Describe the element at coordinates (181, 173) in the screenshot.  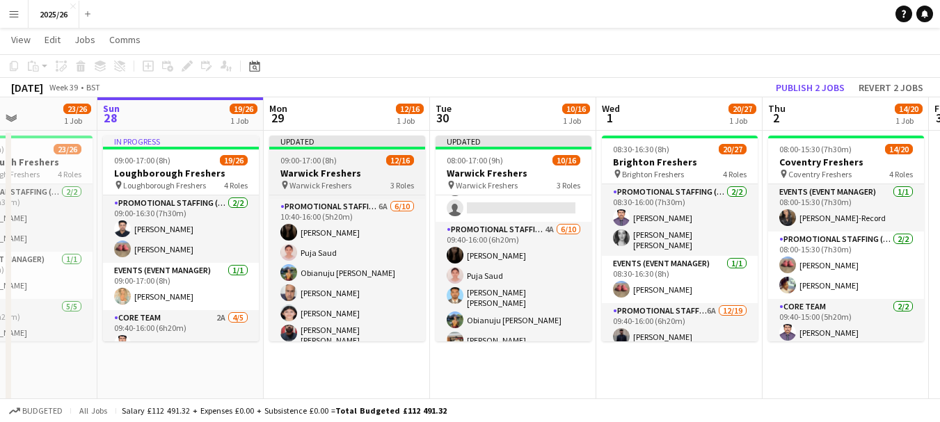
I see `h3: Loughborough Freshers` at that location.